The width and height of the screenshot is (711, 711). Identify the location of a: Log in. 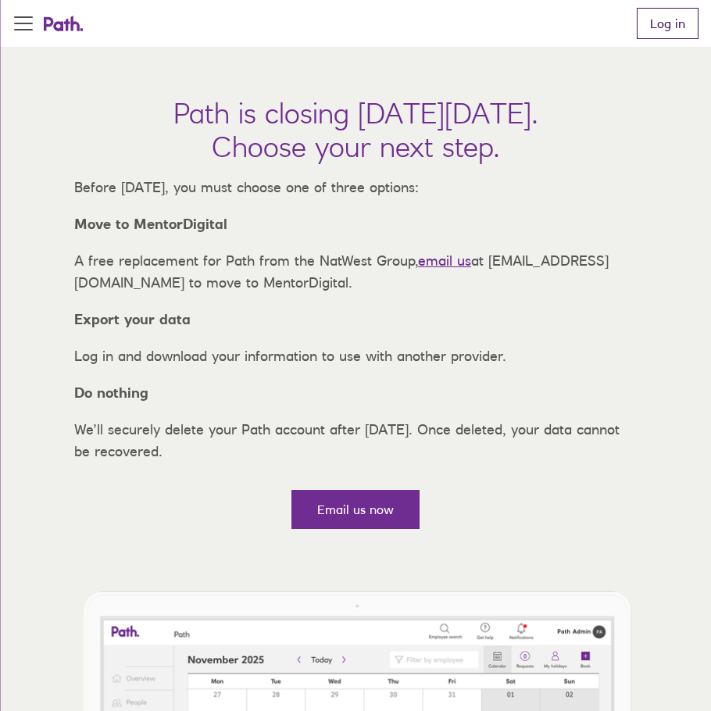
(667, 23).